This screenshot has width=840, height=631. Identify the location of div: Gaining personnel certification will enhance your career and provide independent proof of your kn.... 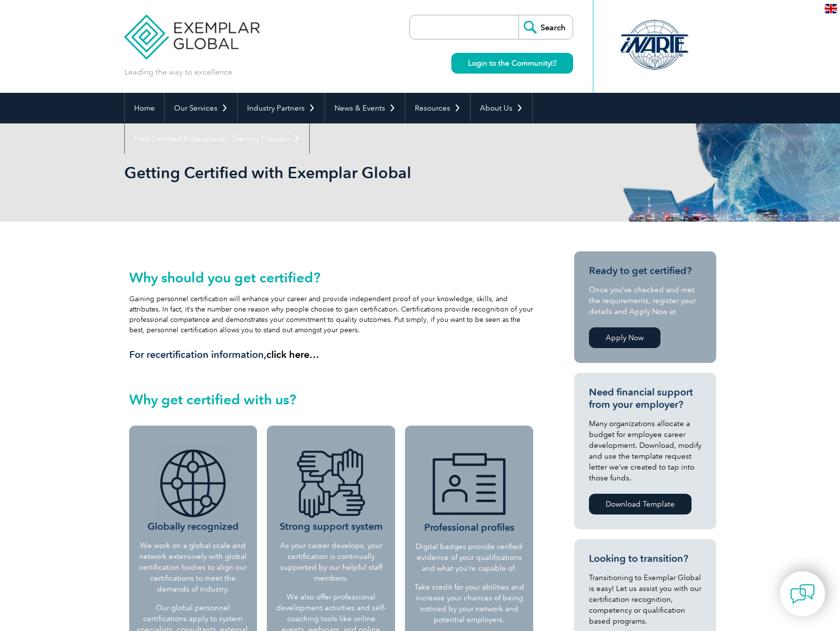
(332, 315).